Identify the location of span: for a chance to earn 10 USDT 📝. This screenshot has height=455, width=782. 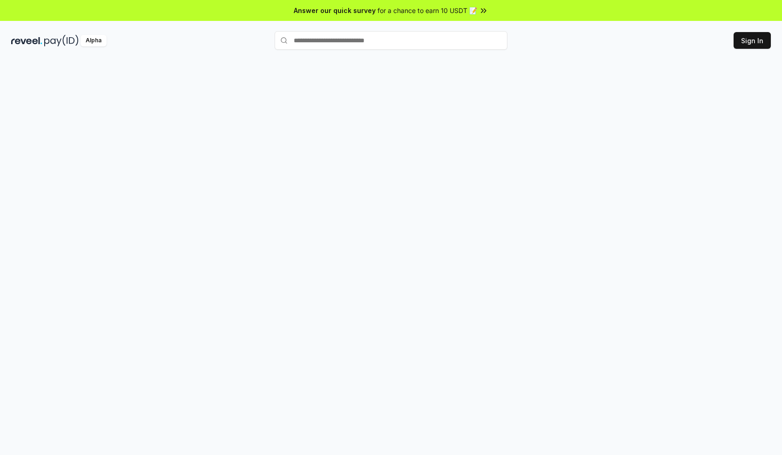
(427, 10).